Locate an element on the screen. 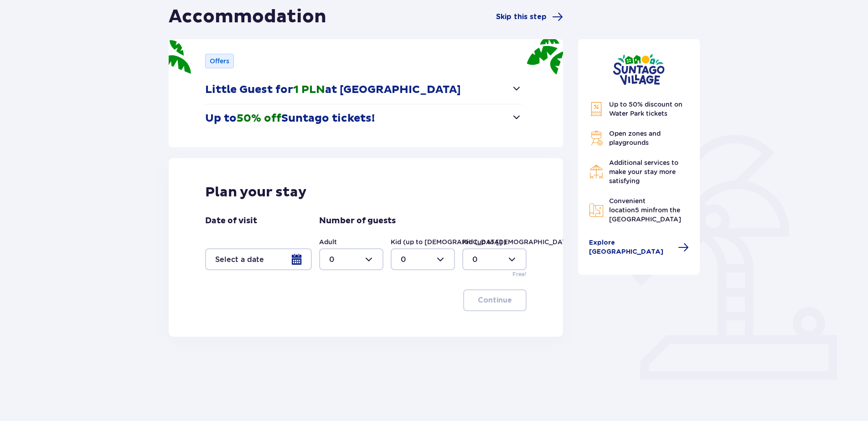 Image resolution: width=868 pixels, height=421 pixels. img: Map Icon is located at coordinates (596, 210).